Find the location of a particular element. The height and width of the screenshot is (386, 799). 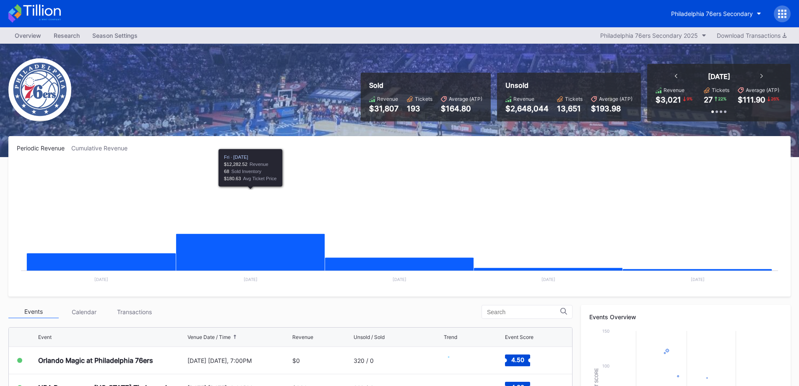

div: 27 is located at coordinates (708, 99).